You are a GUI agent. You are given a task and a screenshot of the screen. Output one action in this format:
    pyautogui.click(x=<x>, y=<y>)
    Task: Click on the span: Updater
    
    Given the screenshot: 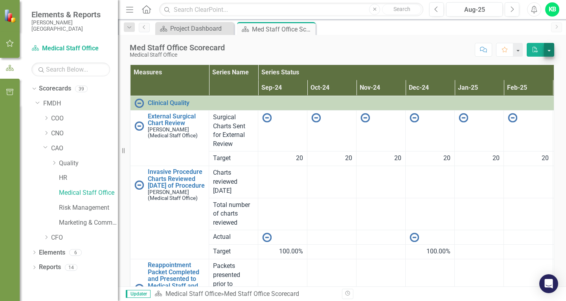 What is the action you would take?
    pyautogui.click(x=138, y=294)
    